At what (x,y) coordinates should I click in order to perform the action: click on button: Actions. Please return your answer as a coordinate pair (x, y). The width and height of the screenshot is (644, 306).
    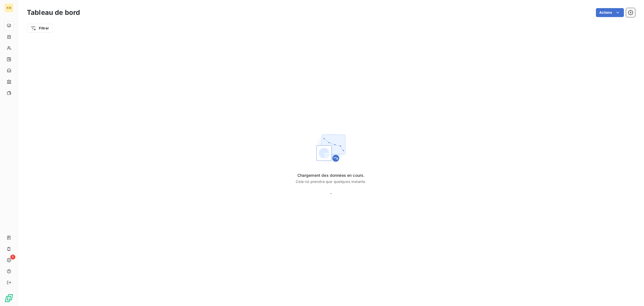
    Looking at the image, I should click on (610, 13).